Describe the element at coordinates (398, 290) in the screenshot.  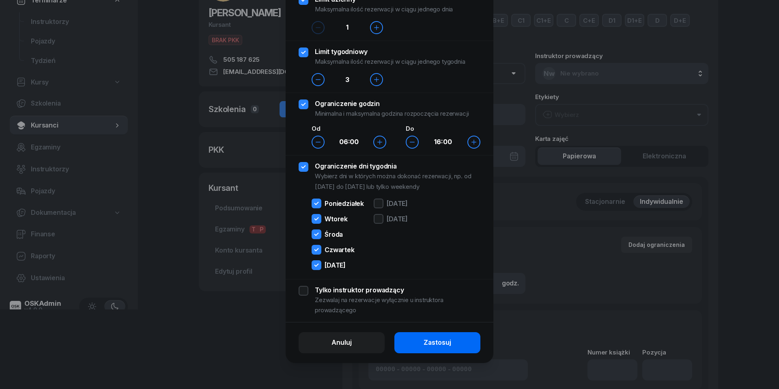
I see `div: Tylko instruktor prowadzący` at that location.